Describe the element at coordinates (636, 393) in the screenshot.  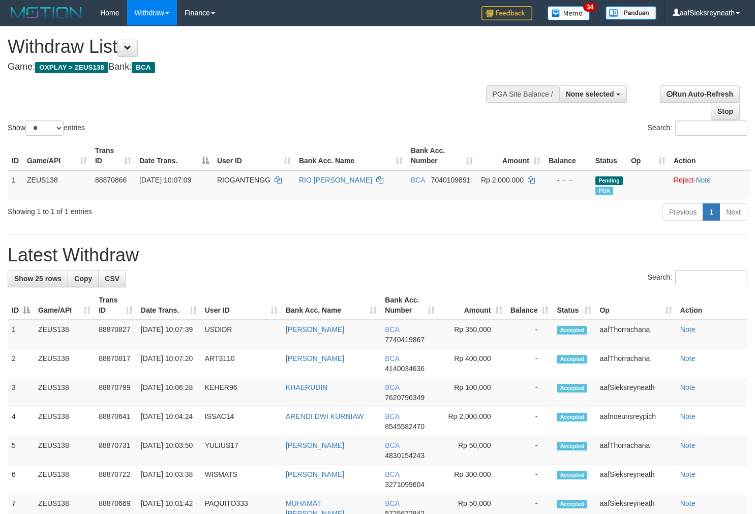
I see `td: aafSieksreyneath` at that location.